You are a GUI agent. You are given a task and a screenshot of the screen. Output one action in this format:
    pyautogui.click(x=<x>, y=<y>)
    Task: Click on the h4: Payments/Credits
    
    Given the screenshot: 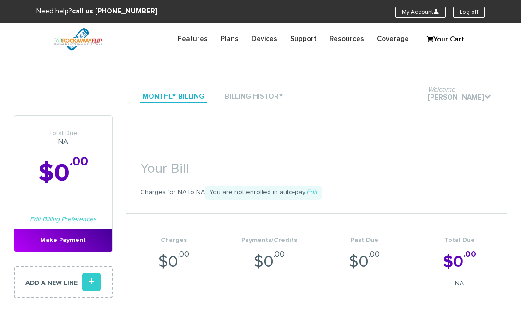 What is the action you would take?
    pyautogui.click(x=269, y=240)
    